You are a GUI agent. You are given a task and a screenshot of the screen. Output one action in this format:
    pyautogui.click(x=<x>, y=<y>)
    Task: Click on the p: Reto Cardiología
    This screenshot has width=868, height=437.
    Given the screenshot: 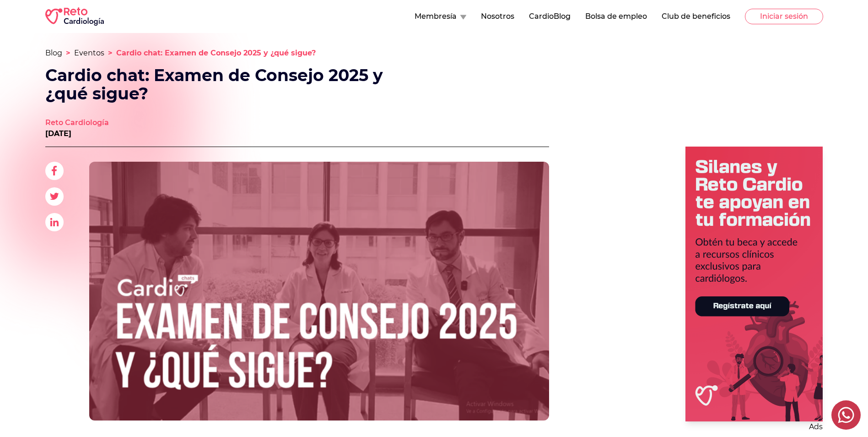 What is the action you would take?
    pyautogui.click(x=77, y=122)
    